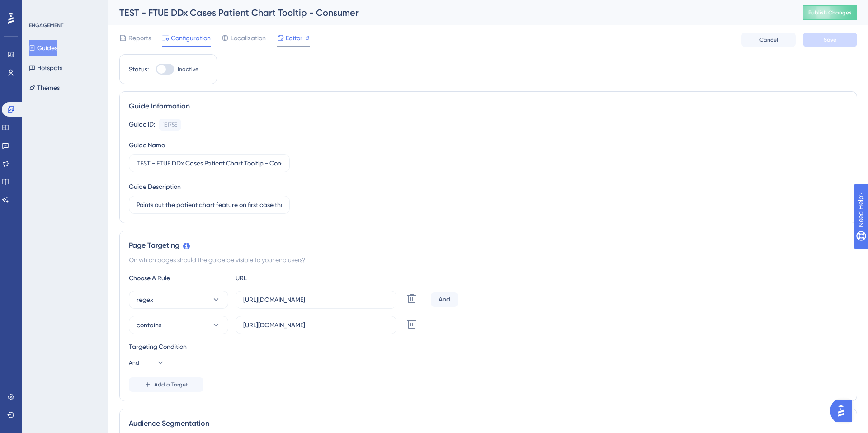 This screenshot has height=433, width=868. Describe the element at coordinates (134, 362) in the screenshot. I see `span: And` at that location.